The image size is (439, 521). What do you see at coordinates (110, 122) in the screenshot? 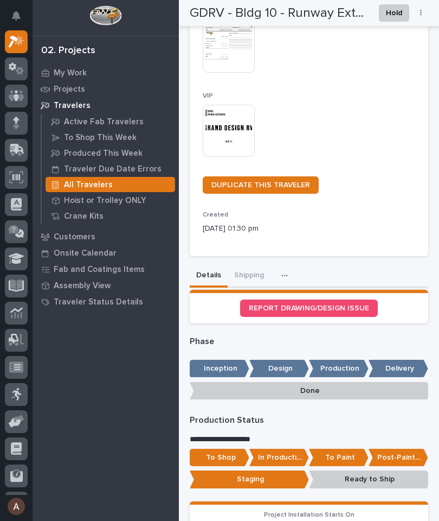
I see `a: Active Fab Travelers` at bounding box center [110, 122].